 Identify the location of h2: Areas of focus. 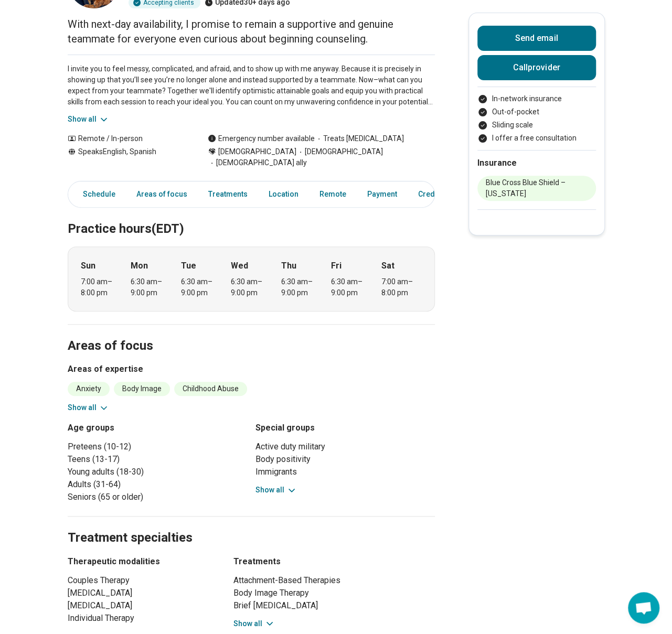
(251, 334).